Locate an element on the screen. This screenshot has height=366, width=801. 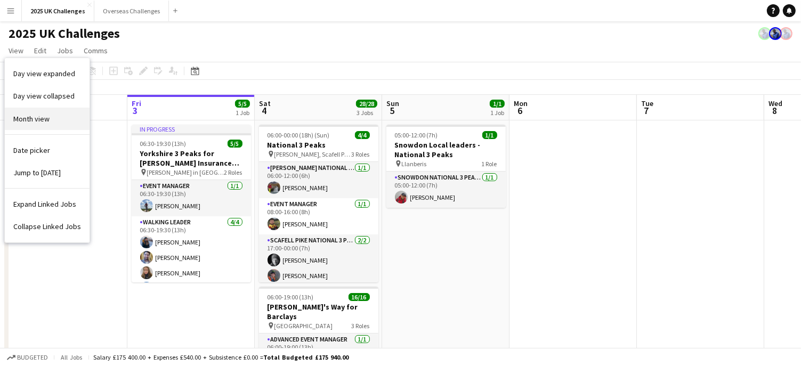
span: 2 is located at coordinates (10, 110).